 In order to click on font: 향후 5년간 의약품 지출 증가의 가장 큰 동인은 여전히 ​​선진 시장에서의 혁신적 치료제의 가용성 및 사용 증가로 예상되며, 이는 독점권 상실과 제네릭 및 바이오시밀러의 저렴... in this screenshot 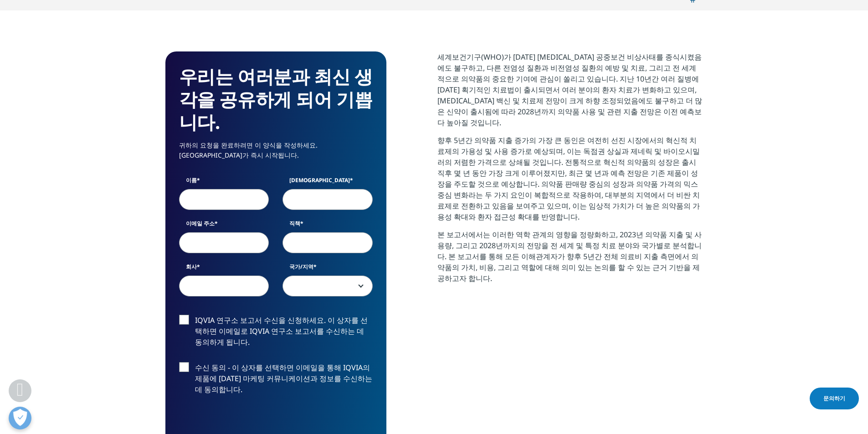, I will do `click(569, 178)`.